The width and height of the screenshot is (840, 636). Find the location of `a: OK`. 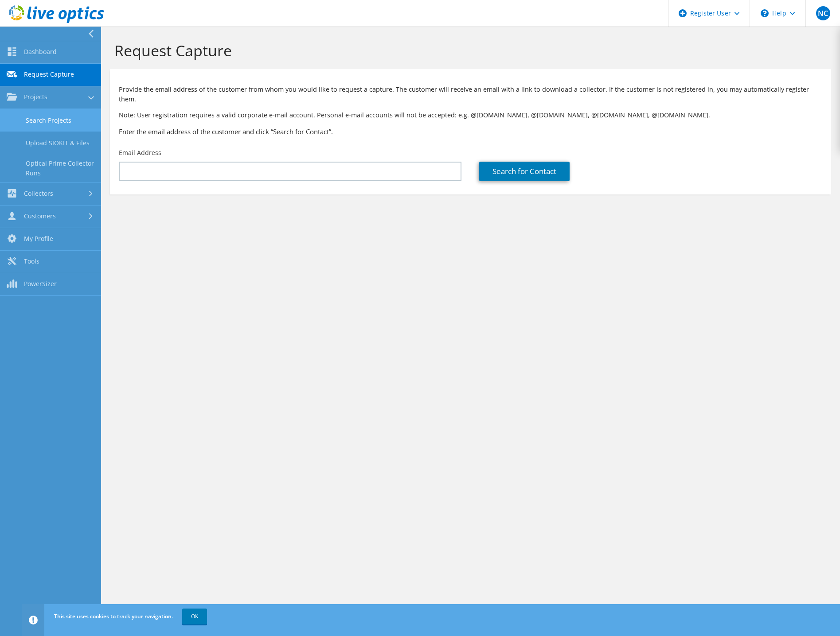

a: OK is located at coordinates (195, 617).